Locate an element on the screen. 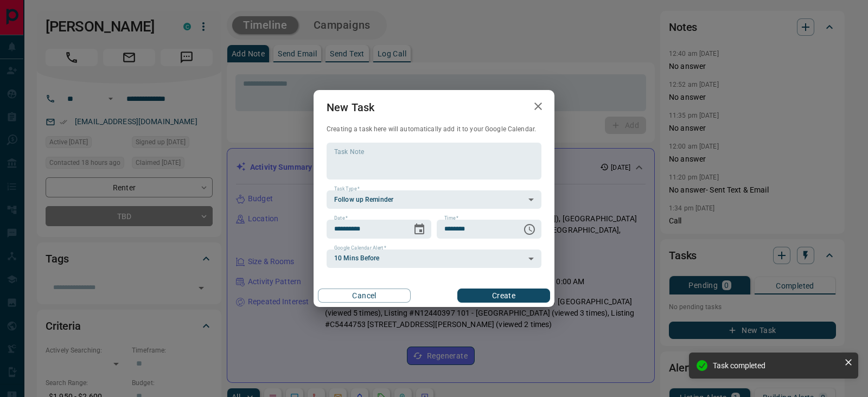 Image resolution: width=868 pixels, height=397 pixels. p: Creating a task here will automatically add it to your Google Calendar. is located at coordinates (434, 129).